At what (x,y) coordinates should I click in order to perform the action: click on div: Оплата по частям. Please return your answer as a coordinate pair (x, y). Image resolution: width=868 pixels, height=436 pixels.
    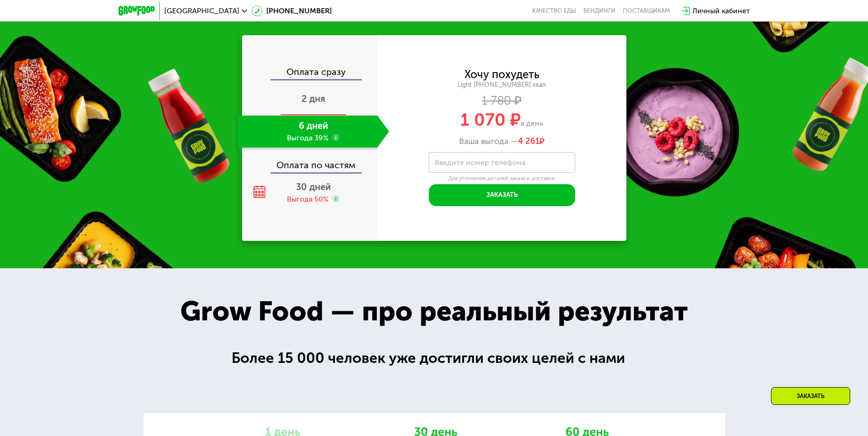
    Looking at the image, I should click on (310, 162).